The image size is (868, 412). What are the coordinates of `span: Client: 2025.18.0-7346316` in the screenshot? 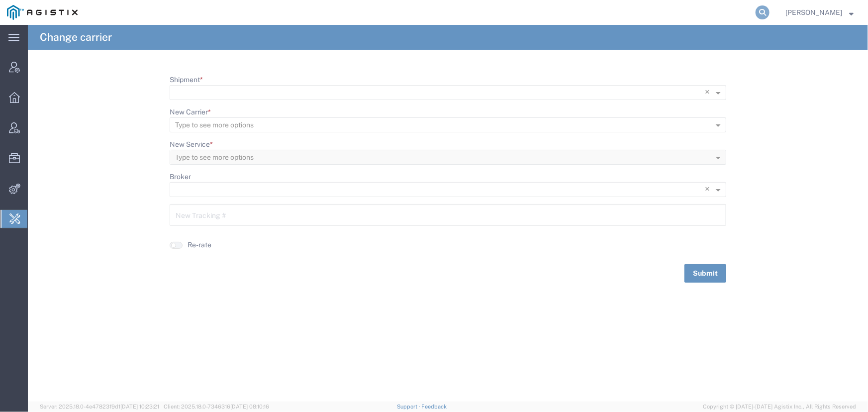 It's located at (217, 407).